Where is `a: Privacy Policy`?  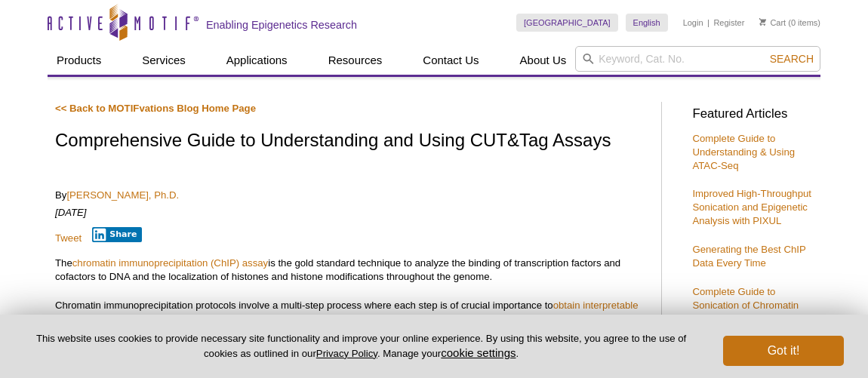
a: Privacy Policy is located at coordinates (346, 353).